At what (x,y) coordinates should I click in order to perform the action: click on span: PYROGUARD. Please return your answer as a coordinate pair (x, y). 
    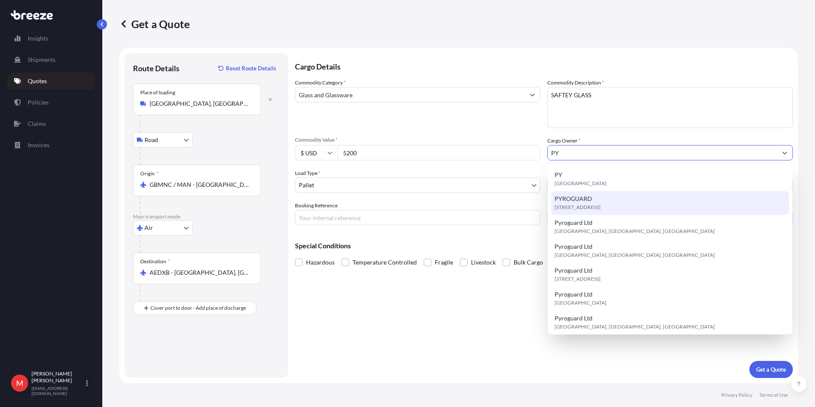
    Looking at the image, I should click on (573, 199).